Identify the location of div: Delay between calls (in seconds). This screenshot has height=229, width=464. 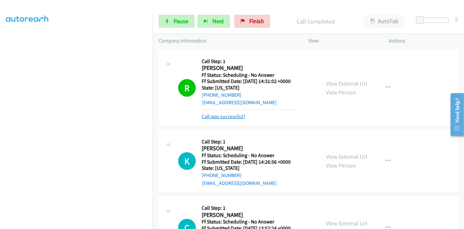
(434, 20).